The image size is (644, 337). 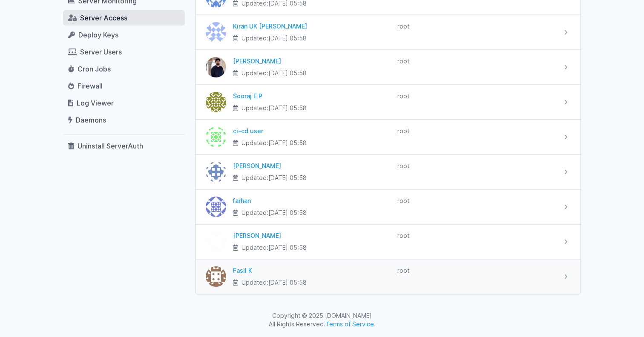 What do you see at coordinates (124, 103) in the screenshot?
I see `a: Log Viewer` at bounding box center [124, 103].